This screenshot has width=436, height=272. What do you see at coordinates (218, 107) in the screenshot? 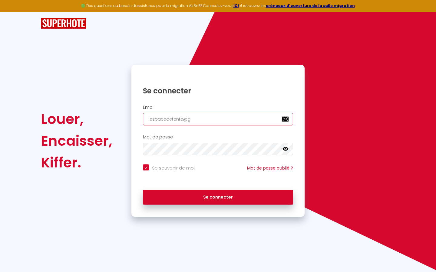
I see `h2: Email` at bounding box center [218, 107].